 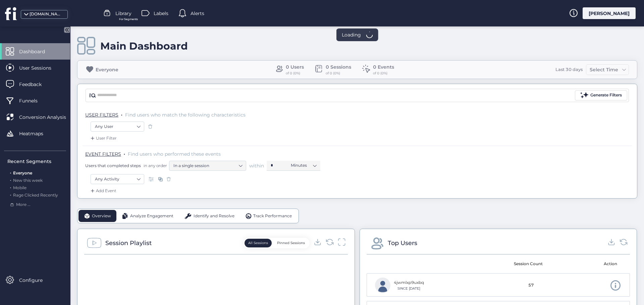 I want to click on span: Analyze Engagement, so click(x=152, y=216).